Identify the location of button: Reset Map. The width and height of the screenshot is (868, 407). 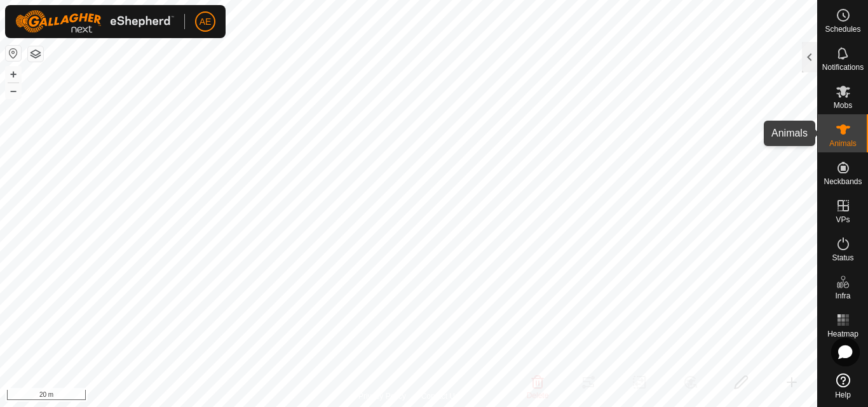
(14, 53).